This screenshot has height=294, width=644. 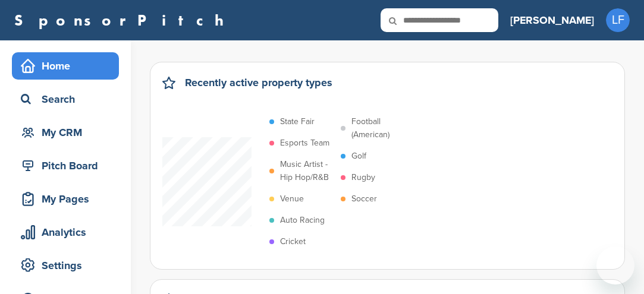 What do you see at coordinates (69, 132) in the screenshot?
I see `div: My CRM` at bounding box center [69, 132].